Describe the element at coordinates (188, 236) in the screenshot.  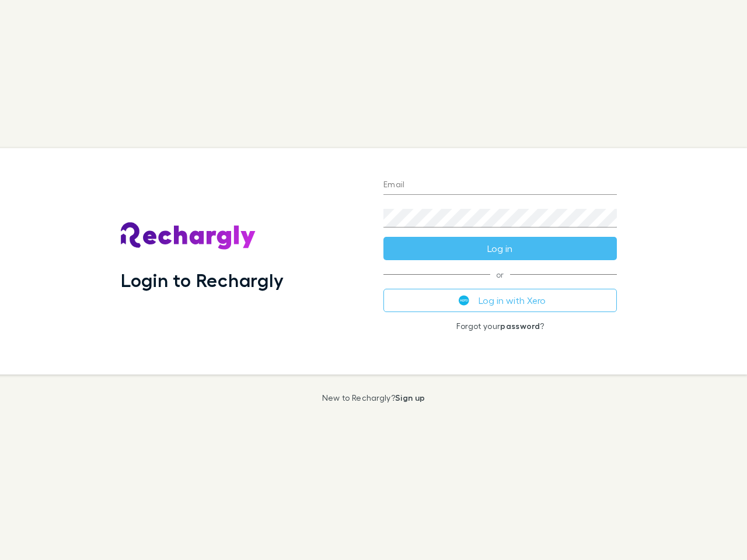
I see `img: Rechargly's Logo` at that location.